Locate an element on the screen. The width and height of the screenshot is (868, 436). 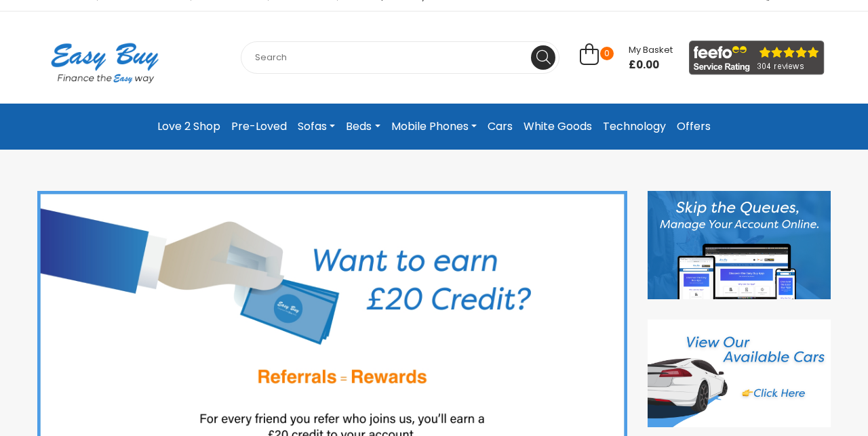
a: Beds is located at coordinates (363, 126).